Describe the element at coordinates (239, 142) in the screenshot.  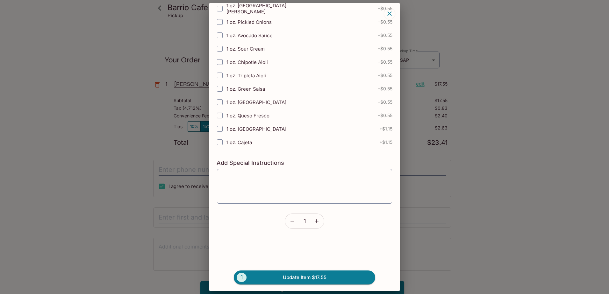
I see `span: 1 oz. Cajeta` at that location.